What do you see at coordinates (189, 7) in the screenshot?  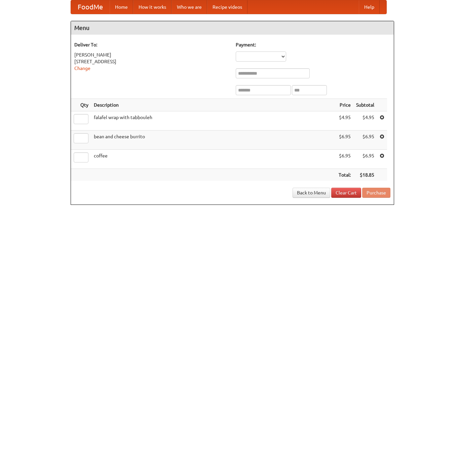 I see `a: Who we are` at bounding box center [189, 7].